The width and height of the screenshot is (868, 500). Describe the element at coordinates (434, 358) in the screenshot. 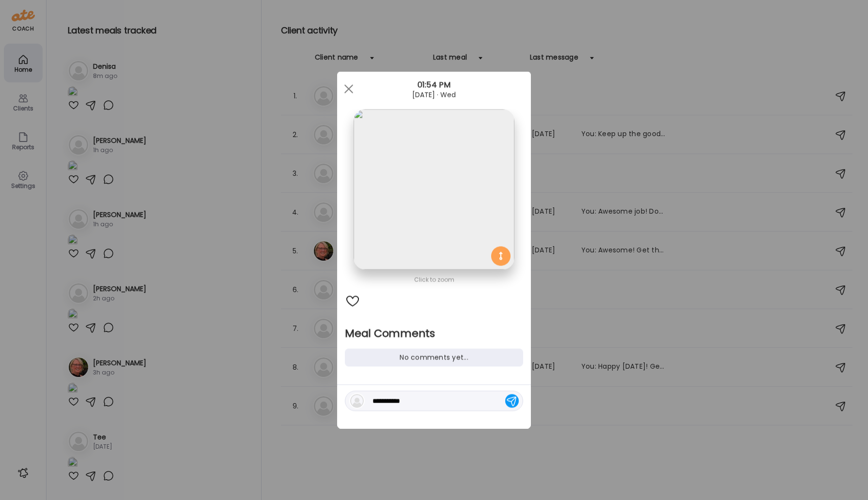

I see `div: No comments yet...` at that location.